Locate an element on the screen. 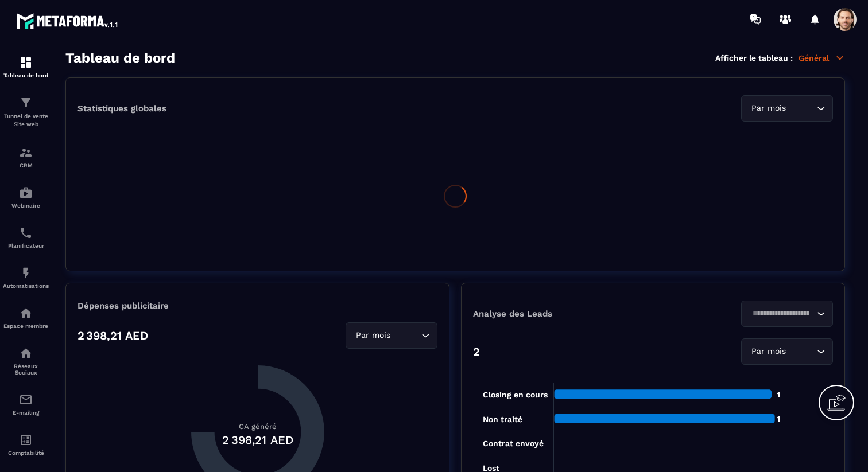 This screenshot has height=472, width=868. p: E-mailing is located at coordinates (26, 413).